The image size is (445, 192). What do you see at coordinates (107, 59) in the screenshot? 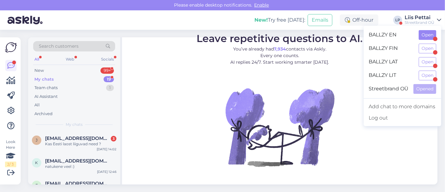
I see `div: Socials` at bounding box center [107, 59].